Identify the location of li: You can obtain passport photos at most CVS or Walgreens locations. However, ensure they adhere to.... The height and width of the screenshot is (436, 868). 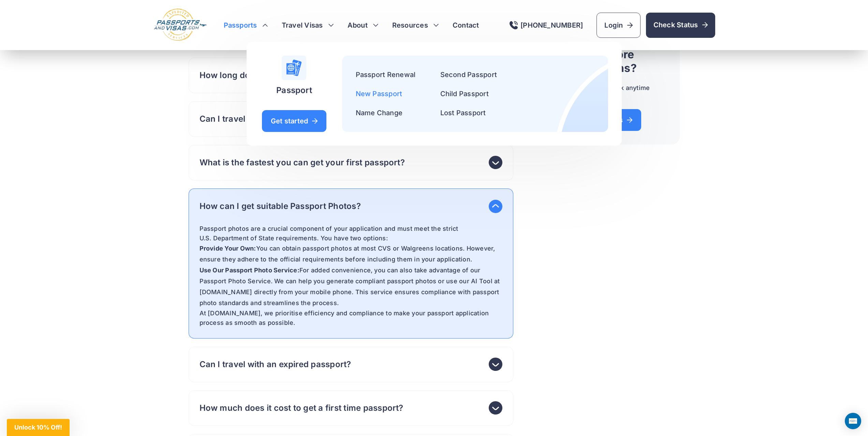
(351, 254).